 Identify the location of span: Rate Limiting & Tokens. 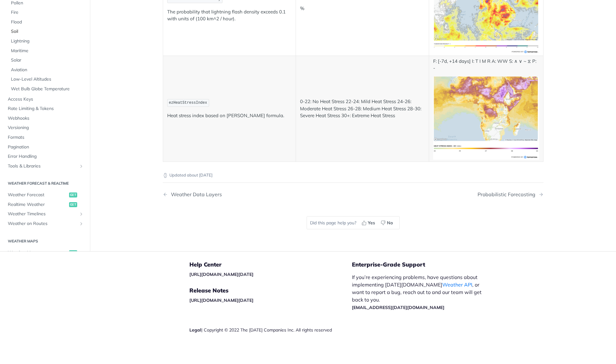
(46, 109).